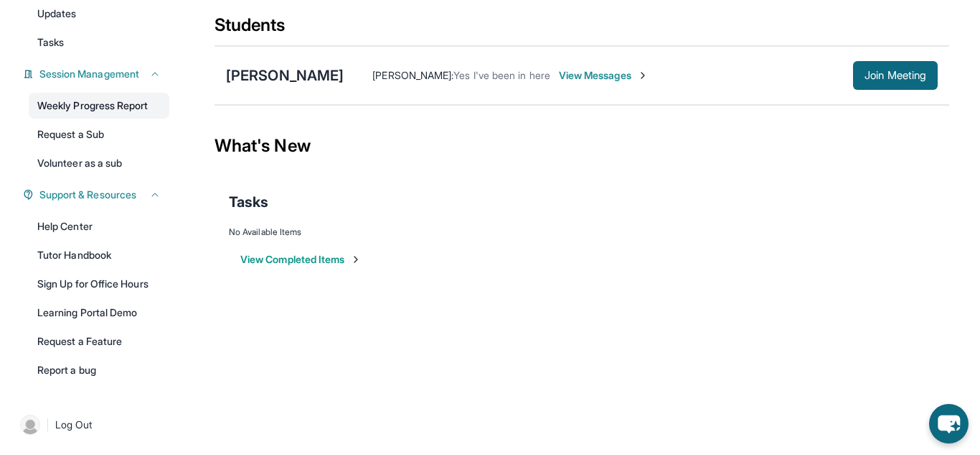 The height and width of the screenshot is (455, 980). What do you see at coordinates (30, 425) in the screenshot?
I see `img: user-img` at bounding box center [30, 425].